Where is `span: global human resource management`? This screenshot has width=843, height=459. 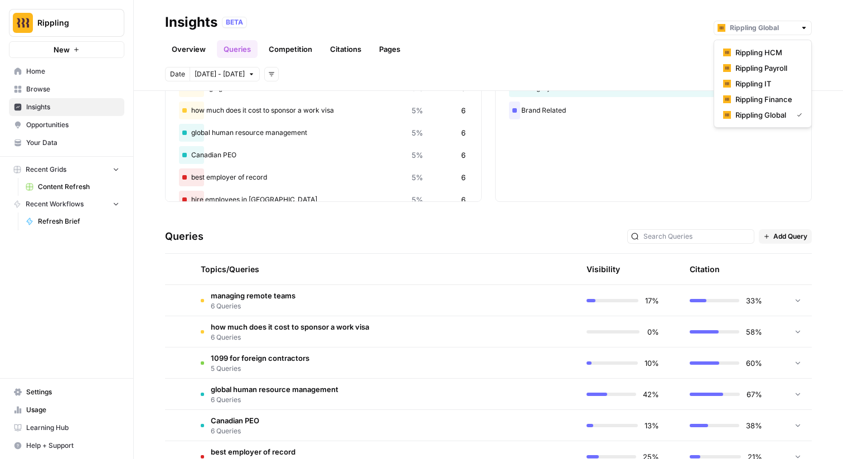 span: global human resource management is located at coordinates (274, 389).